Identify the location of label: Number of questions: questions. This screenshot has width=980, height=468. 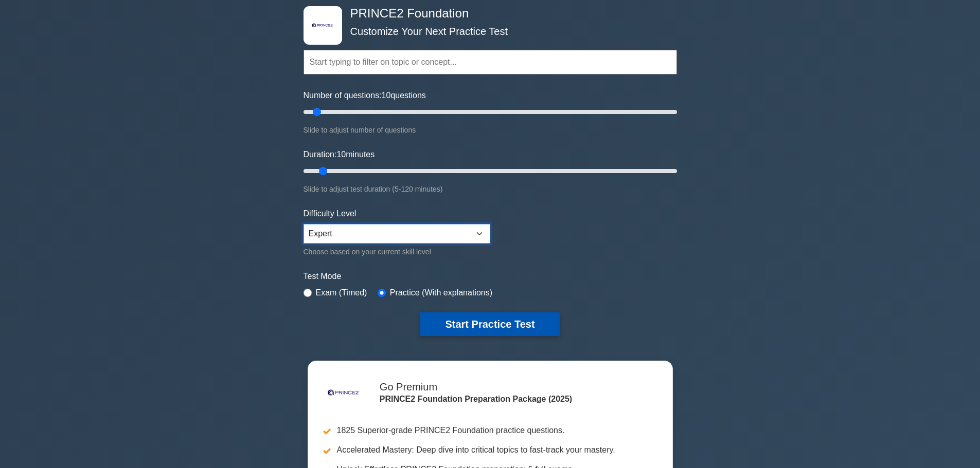
(364, 96).